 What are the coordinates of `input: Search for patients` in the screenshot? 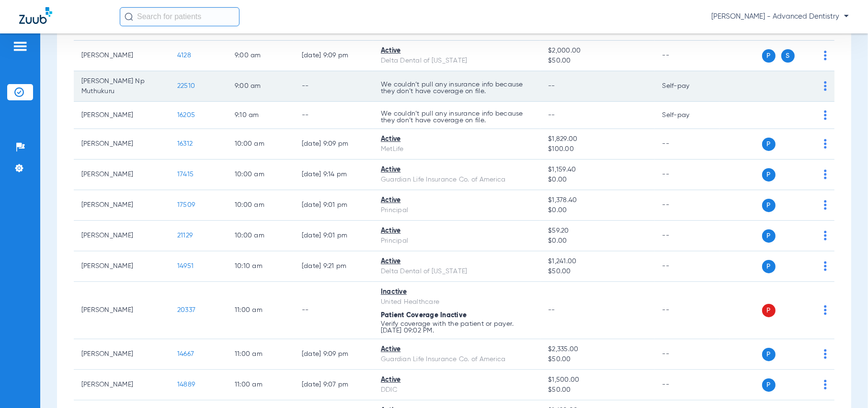 It's located at (180, 17).